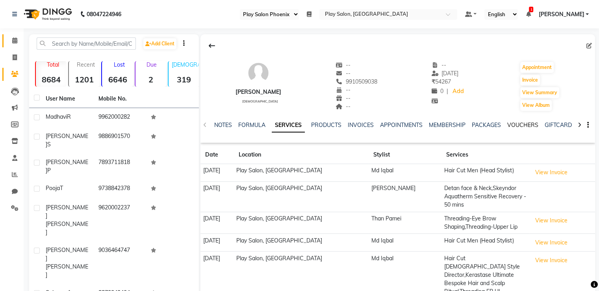 Image resolution: width=599 pixels, height=291 pixels. Describe the element at coordinates (184, 79) in the screenshot. I see `strong: 319` at that location.